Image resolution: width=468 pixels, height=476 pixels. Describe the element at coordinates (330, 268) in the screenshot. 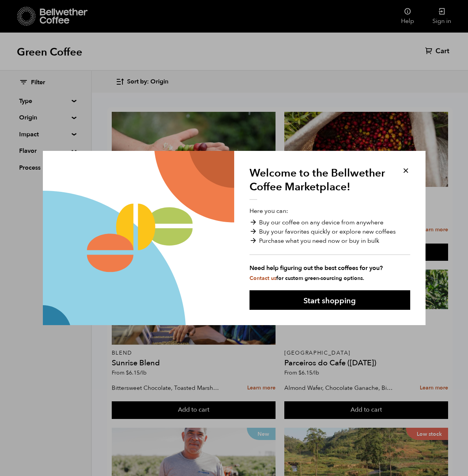

I see `strong: Need help figuring out the best coffees for you?` at that location.